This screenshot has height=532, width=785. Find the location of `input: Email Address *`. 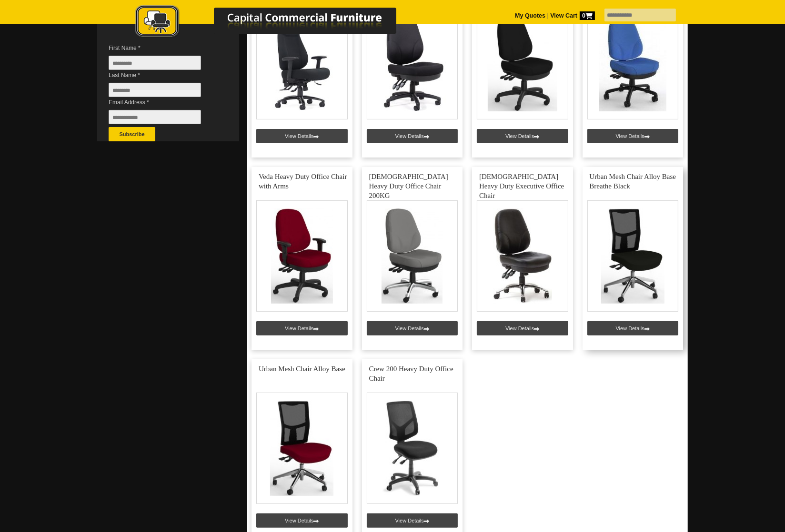

input: Email Address * is located at coordinates (155, 117).